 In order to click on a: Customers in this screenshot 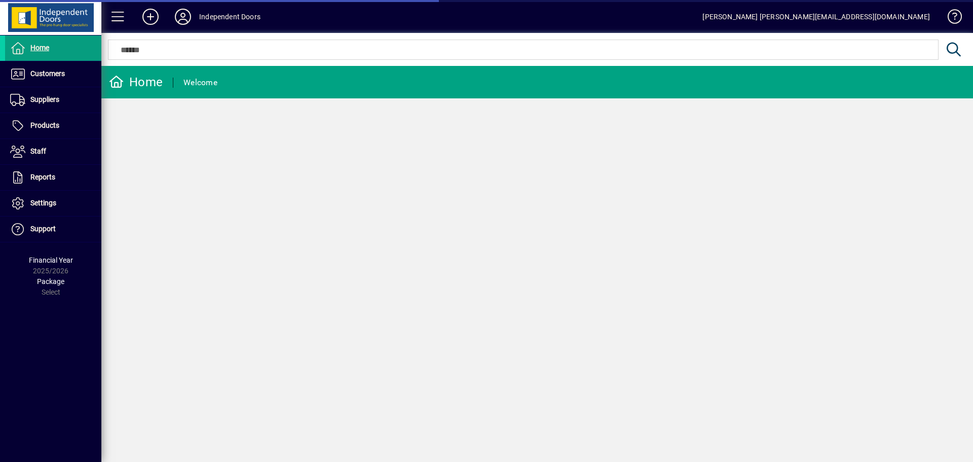, I will do `click(53, 74)`.